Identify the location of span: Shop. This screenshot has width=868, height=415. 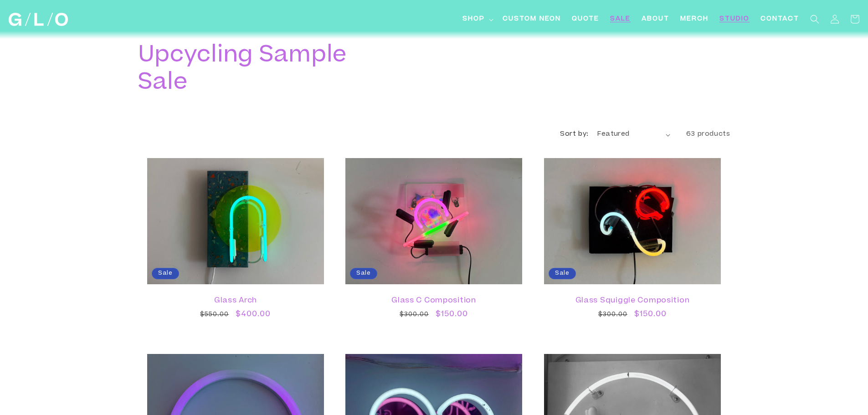
(474, 19).